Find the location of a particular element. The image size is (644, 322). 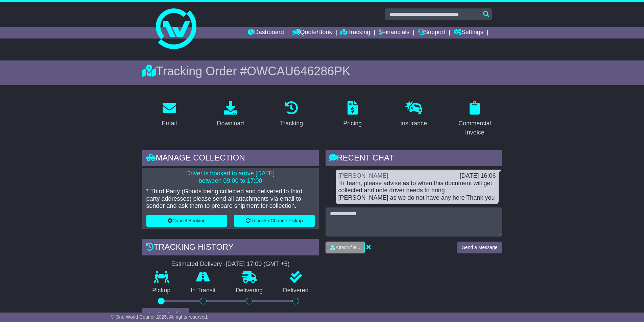

div: Hi Team, please advise as to when this document will get collected and note driver needs to bring... is located at coordinates (417, 190).